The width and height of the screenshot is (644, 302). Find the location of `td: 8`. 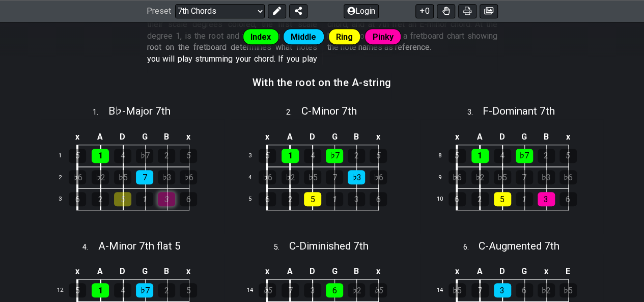

td: 8 is located at coordinates (444, 156).